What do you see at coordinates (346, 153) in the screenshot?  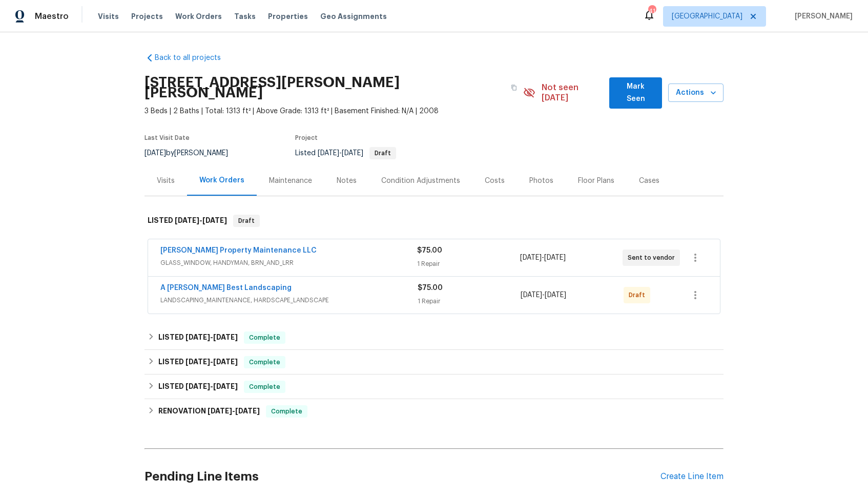 I see `span: Listed` at bounding box center [346, 153].